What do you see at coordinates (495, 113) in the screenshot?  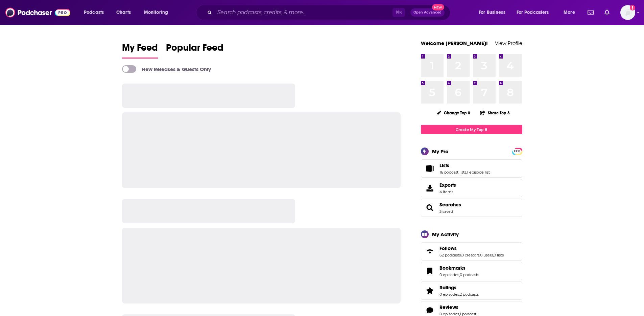 I see `button: Share Top 8` at bounding box center [495, 113].